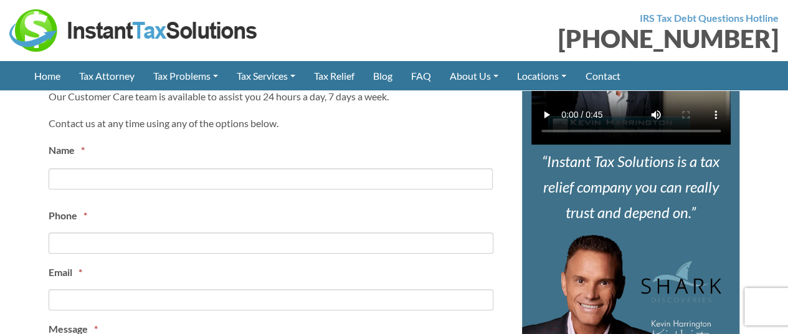 This screenshot has width=788, height=334. Describe the element at coordinates (68, 215) in the screenshot. I see `label: Phone` at that location.